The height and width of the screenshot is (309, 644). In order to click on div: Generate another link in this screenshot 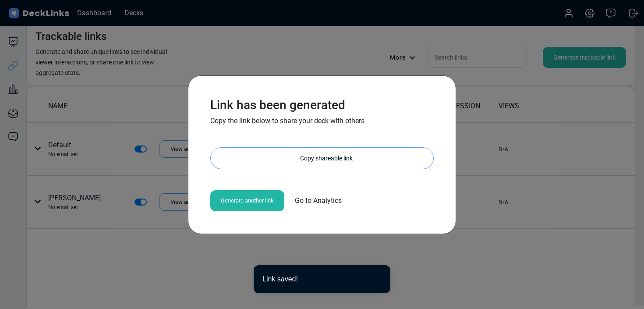, I will do `click(247, 201)`.